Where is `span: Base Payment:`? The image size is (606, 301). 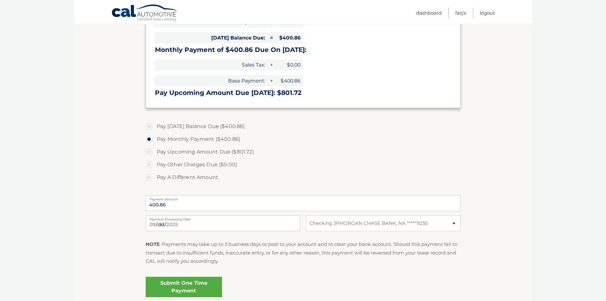
span: Base Payment: is located at coordinates (211, 80).